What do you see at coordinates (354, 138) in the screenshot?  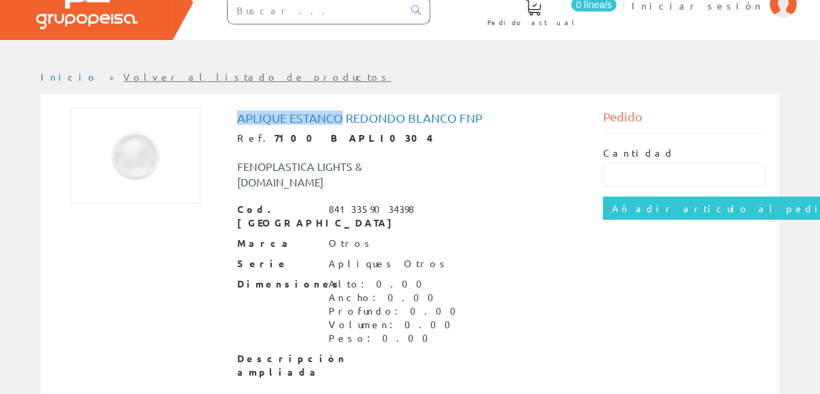 I see `strong: 7100 B APLI0304` at bounding box center [354, 138].